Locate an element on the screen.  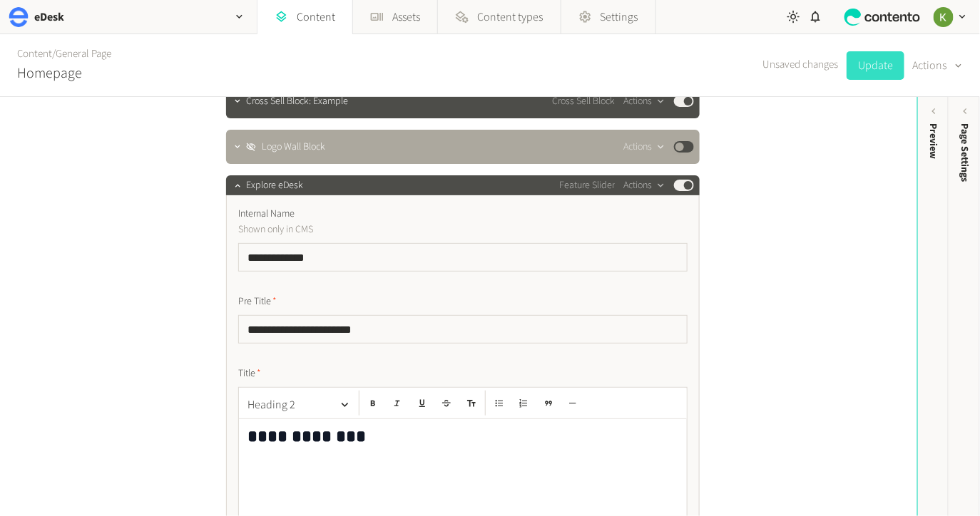
h2: Homepage is located at coordinates (49, 74).